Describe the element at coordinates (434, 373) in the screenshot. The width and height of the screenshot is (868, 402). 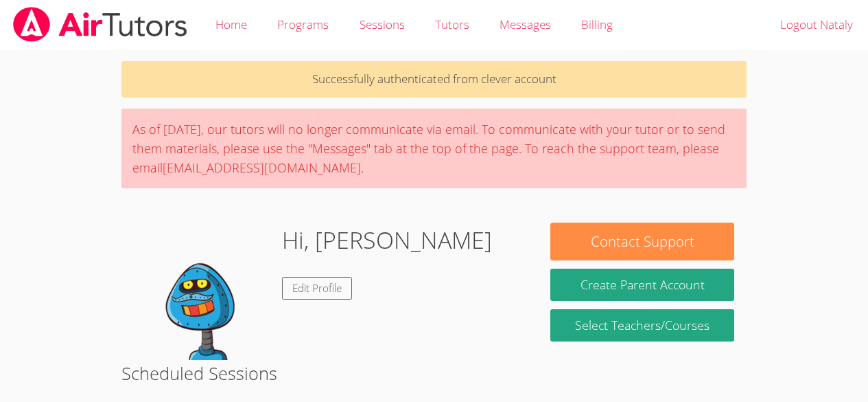
I see `h2: Scheduled Sessions` at that location.